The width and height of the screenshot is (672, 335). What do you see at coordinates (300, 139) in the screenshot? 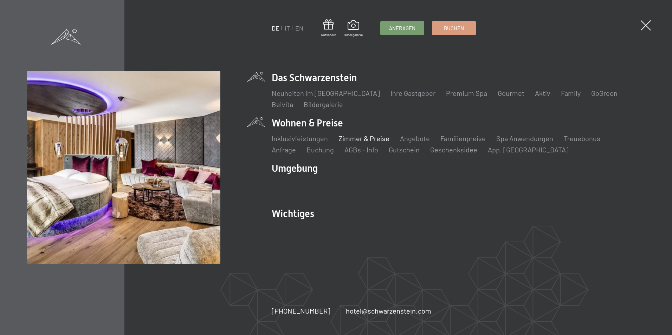
I see `a: Inklusivleistungen` at bounding box center [300, 139].